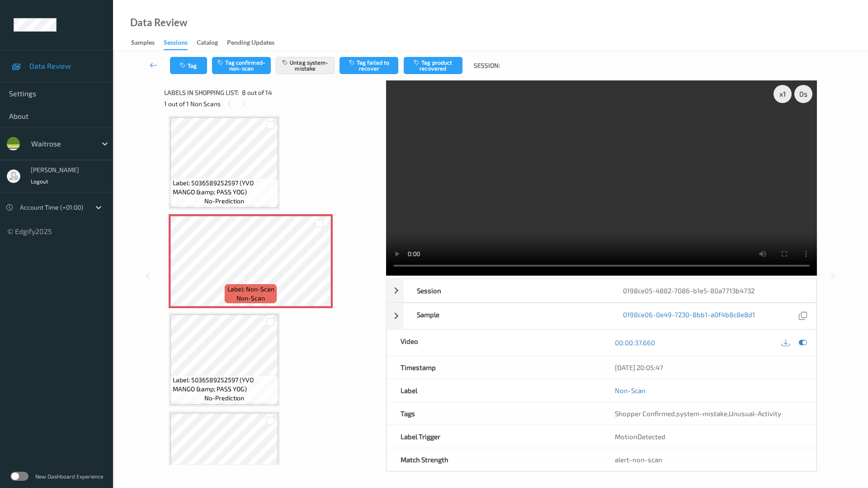  What do you see at coordinates (207, 43) in the screenshot?
I see `div: Catalog` at bounding box center [207, 43].